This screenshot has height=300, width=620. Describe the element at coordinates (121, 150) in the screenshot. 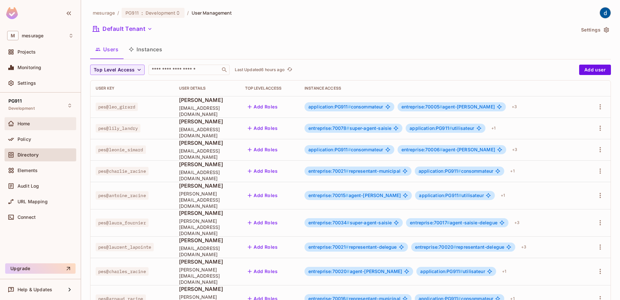

I see `span: pes@leonie_simard` at that location.